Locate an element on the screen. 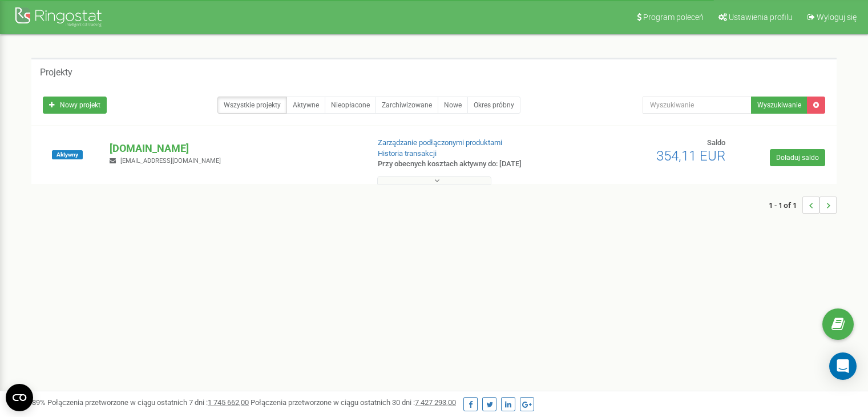 The width and height of the screenshot is (868, 417). span: Połączenia przetworzone w ciągu ostatnich 7 dni : is located at coordinates (148, 402).